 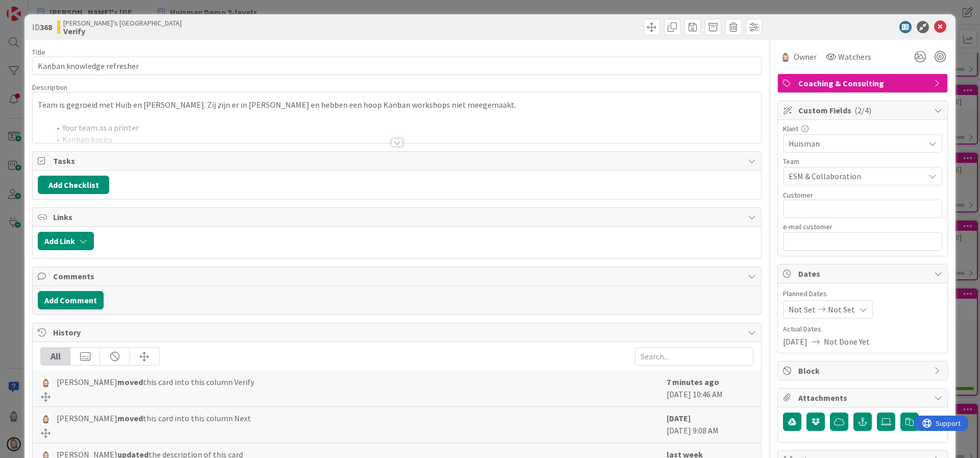 What do you see at coordinates (863, 129) in the screenshot?
I see `div: Klant` at bounding box center [863, 129].